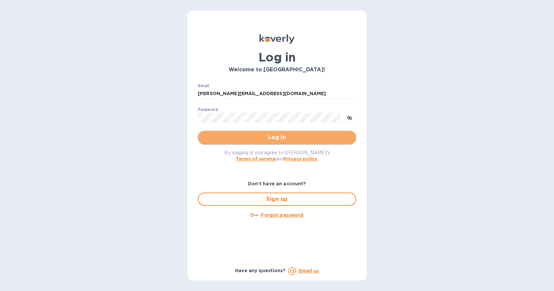  What do you see at coordinates (277, 199) in the screenshot?
I see `span: Sign up` at bounding box center [277, 199].